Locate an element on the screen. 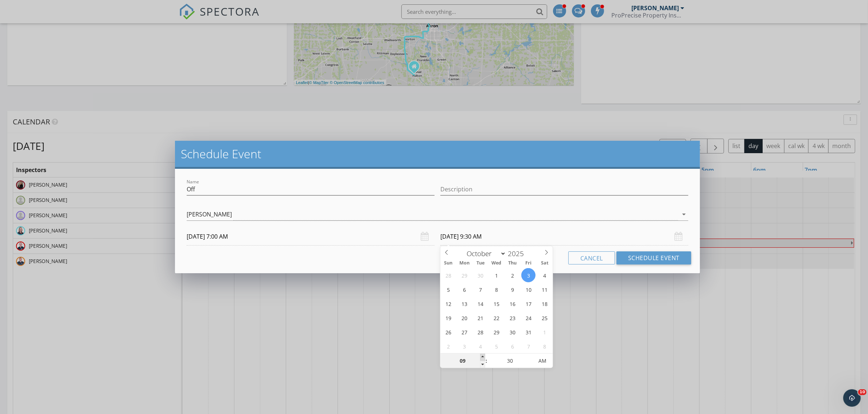 The height and width of the screenshot is (414, 868). span: October 29, 2025 is located at coordinates (496, 332).